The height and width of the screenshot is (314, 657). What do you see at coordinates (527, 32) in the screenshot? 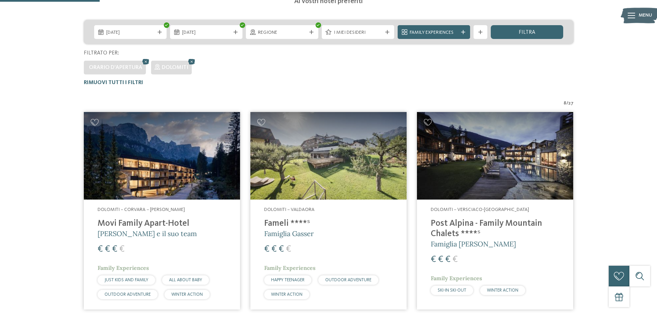
I see `span: filtra` at bounding box center [527, 32].